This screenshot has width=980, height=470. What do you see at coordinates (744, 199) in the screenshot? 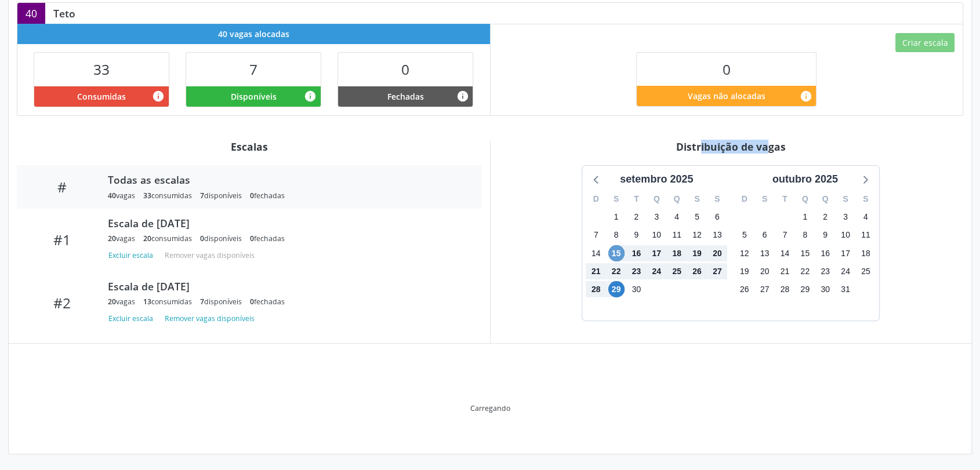
I see `div: D` at bounding box center [744, 199].